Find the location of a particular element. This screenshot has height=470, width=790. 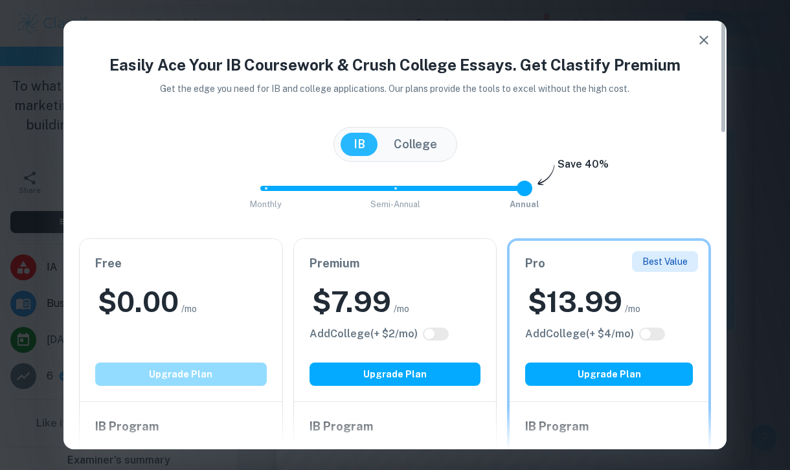

h6: Free is located at coordinates (181, 264).